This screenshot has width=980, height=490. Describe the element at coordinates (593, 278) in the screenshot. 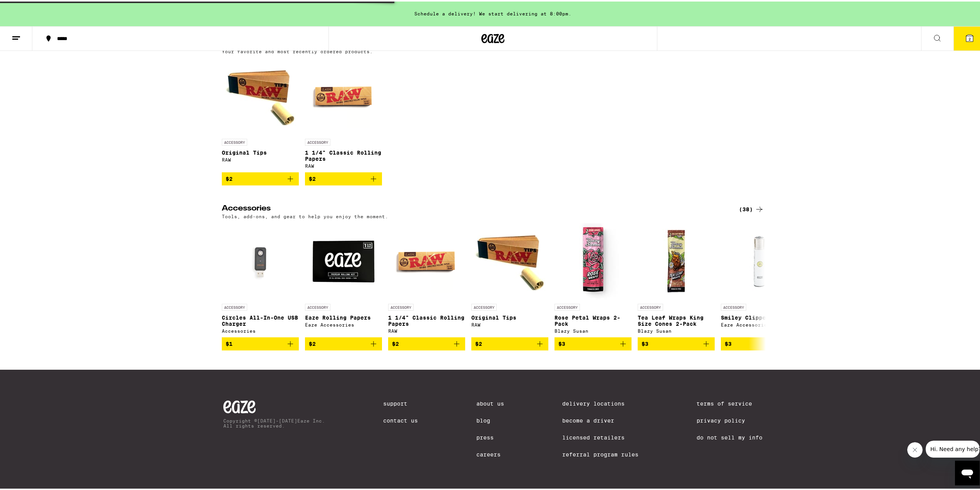

I see `a: Open page for Rose Petal Wraps 2-Pack from Blazy Susan` at that location.